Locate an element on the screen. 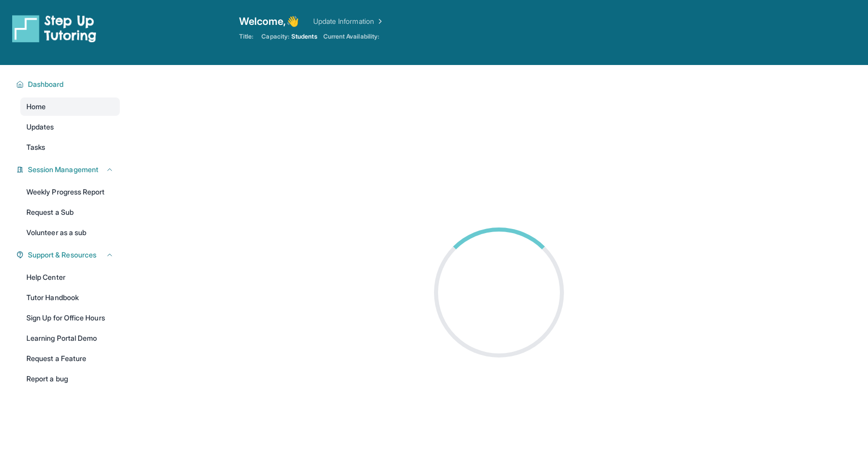 The height and width of the screenshot is (455, 868). img: logo is located at coordinates (54, 28).